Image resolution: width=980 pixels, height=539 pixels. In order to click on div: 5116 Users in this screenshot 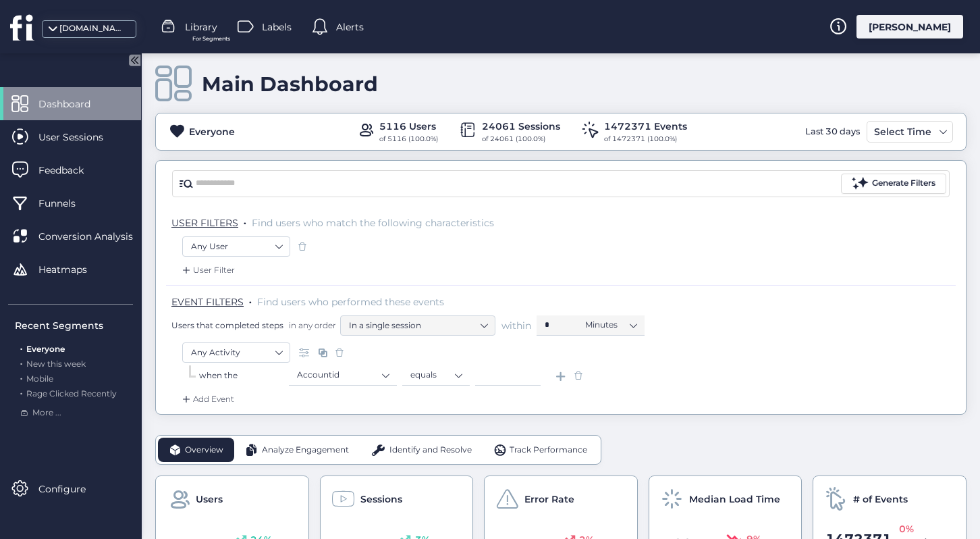, I will do `click(409, 126)`.